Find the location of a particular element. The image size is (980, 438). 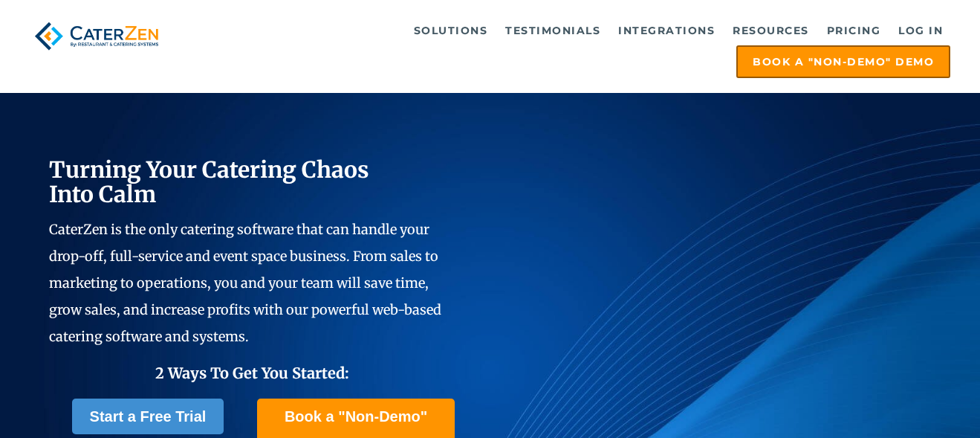

a: Resources is located at coordinates (770, 31).